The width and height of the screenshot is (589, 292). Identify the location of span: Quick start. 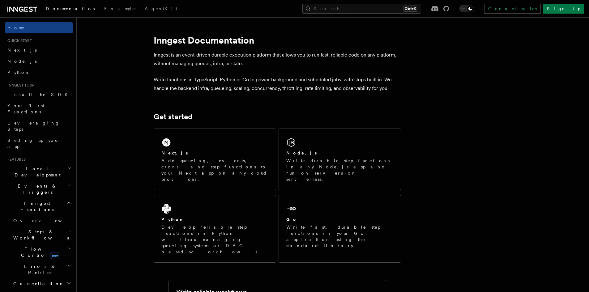
(18, 41).